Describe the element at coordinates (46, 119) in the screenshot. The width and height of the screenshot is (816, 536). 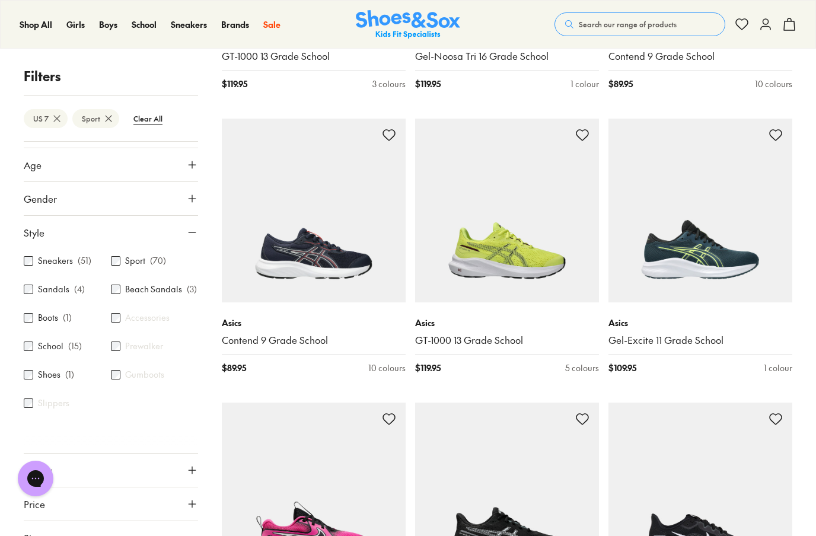
I see `btn: US 7` at that location.